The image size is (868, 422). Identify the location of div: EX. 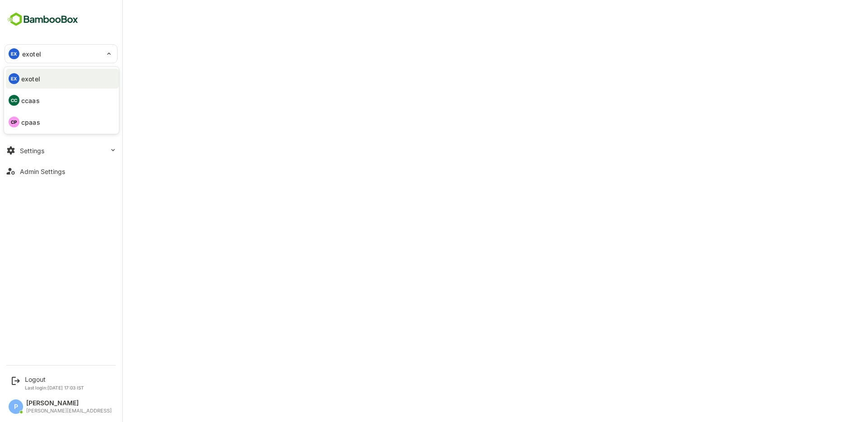
(14, 79).